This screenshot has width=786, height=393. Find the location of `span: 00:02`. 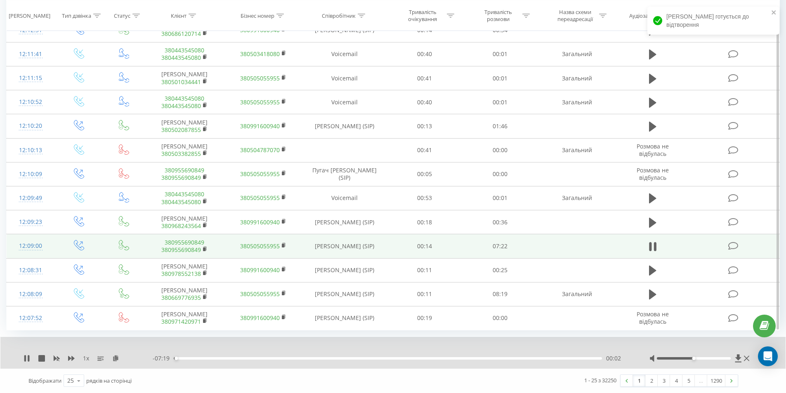

span: 00:02 is located at coordinates (614, 359).